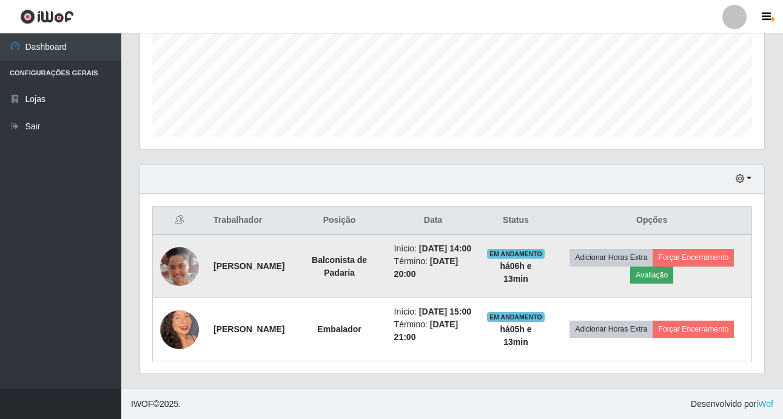 The height and width of the screenshot is (419, 783). Describe the element at coordinates (339, 329) in the screenshot. I see `strong: Embalador` at that location.